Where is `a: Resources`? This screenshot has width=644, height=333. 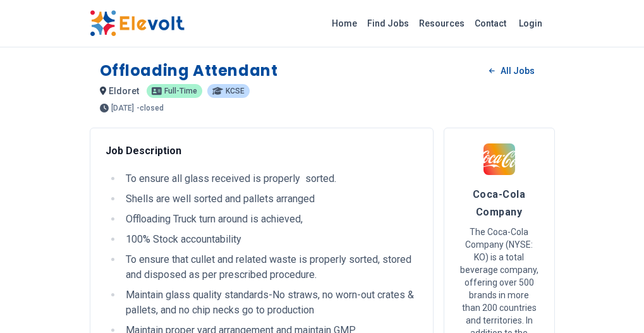
a: Resources is located at coordinates (442, 23).